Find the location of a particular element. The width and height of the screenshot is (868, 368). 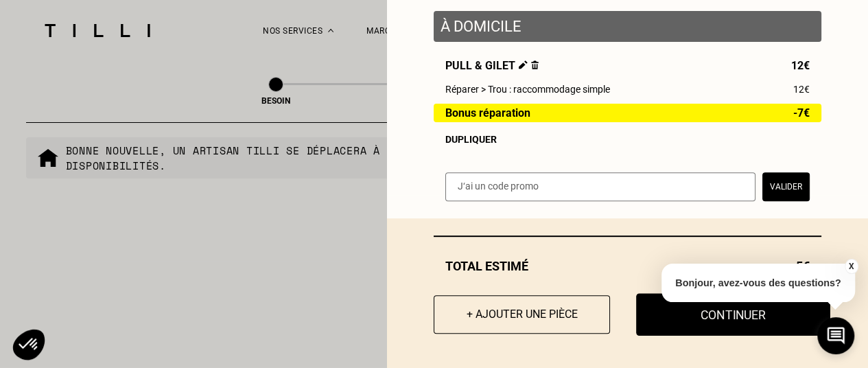

p: Bonjour, avez-vous des questions? is located at coordinates (758, 283).